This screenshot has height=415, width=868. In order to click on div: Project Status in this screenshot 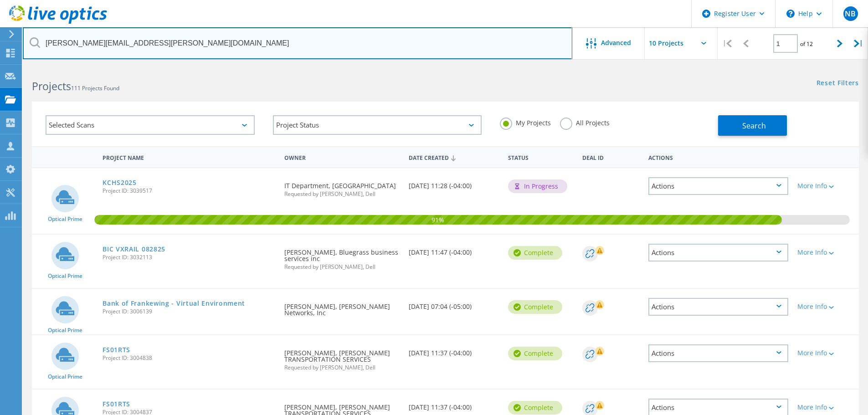, I will do `click(377, 124)`.